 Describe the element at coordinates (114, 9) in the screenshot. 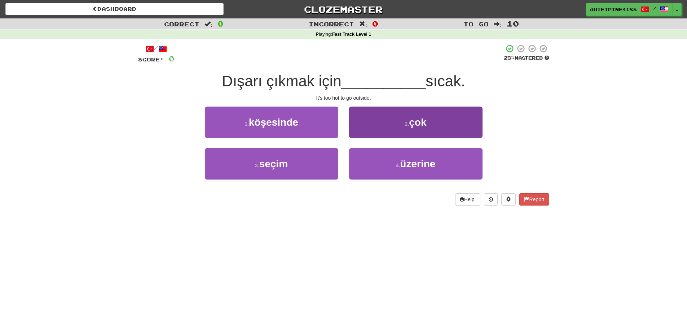

I see `a: Dashboard` at that location.